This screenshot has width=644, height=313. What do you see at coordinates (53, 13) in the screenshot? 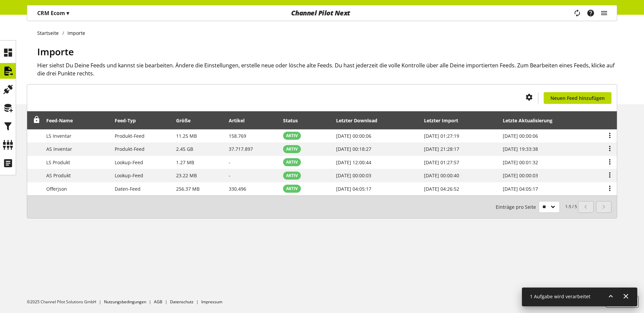
I see `p: CRM Ecom` at bounding box center [53, 13].